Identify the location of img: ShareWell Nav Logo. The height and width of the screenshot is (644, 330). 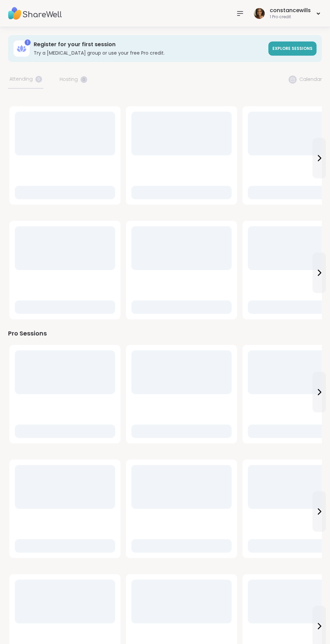
(35, 13).